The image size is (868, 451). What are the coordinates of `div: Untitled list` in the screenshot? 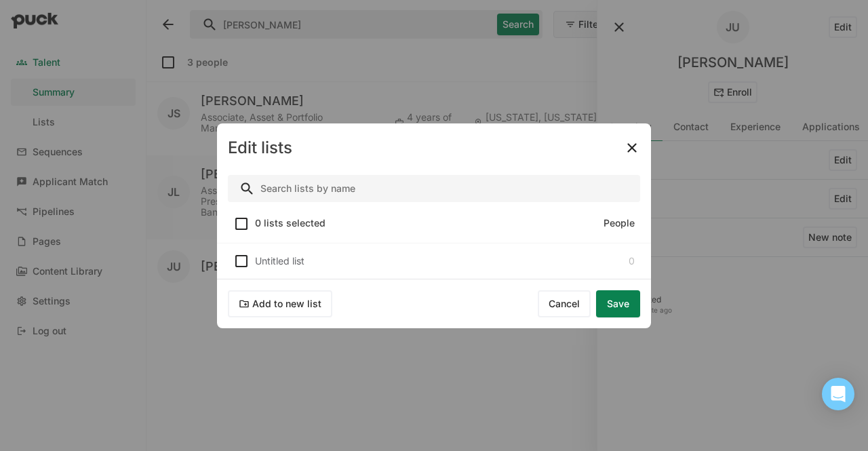 It's located at (439, 261).